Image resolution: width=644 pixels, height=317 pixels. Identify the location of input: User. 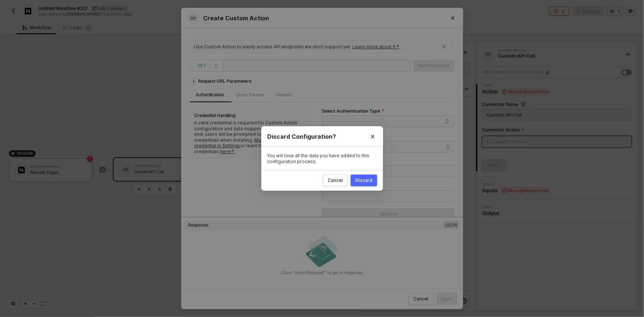
(388, 171).